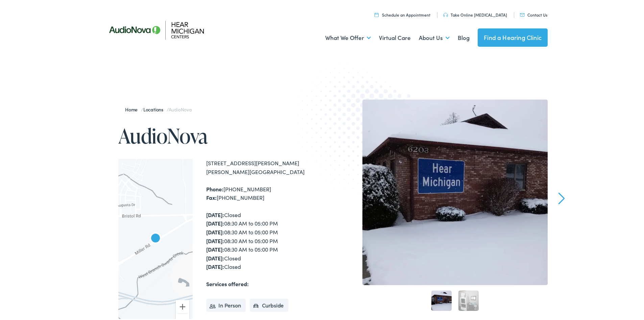 The height and width of the screenshot is (320, 644). What do you see at coordinates (441, 299) in the screenshot?
I see `a: 1` at bounding box center [441, 299].